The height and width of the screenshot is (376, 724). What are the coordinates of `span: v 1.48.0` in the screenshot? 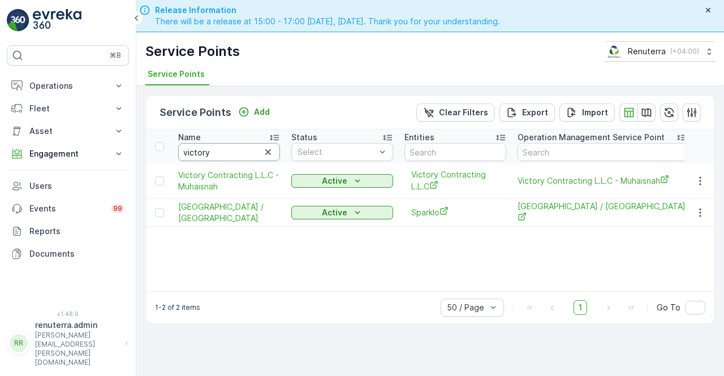 It's located at (68, 314).